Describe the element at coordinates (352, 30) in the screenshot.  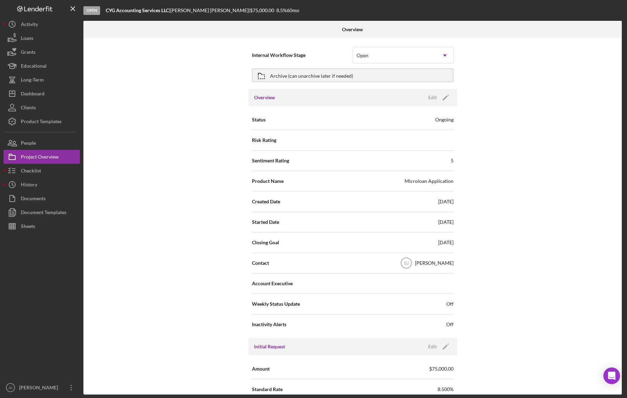
I see `b: Overview` at that location.